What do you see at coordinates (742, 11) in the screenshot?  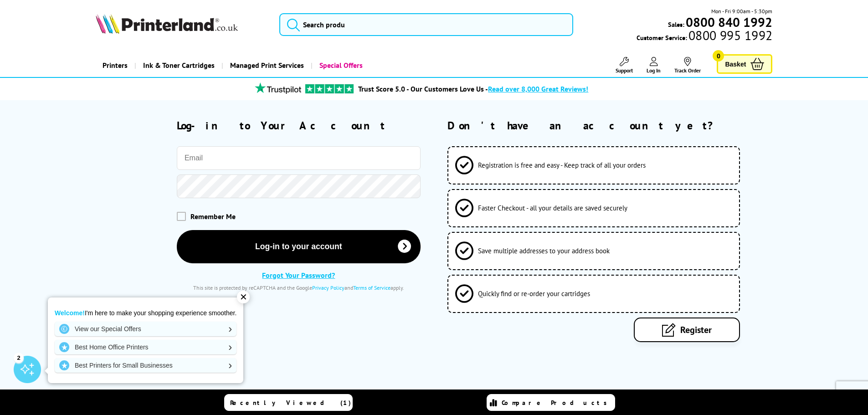 I see `span: Mon - Fri 9:00am - 5:30pm` at bounding box center [742, 11].